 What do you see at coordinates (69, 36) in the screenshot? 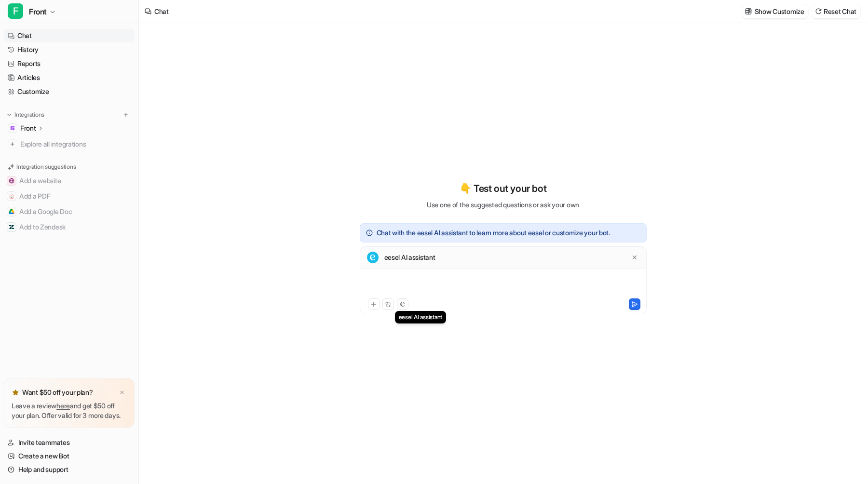
I see `a: Chat` at bounding box center [69, 36].